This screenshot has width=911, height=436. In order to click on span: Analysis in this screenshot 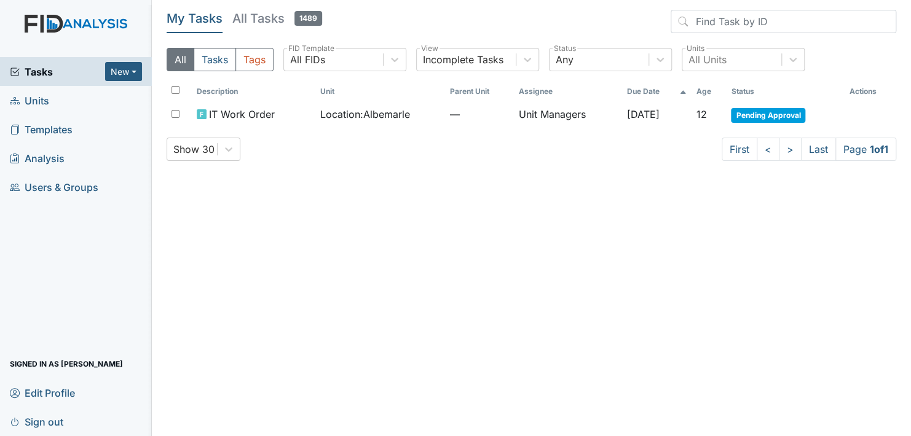, I will do `click(37, 158)`.